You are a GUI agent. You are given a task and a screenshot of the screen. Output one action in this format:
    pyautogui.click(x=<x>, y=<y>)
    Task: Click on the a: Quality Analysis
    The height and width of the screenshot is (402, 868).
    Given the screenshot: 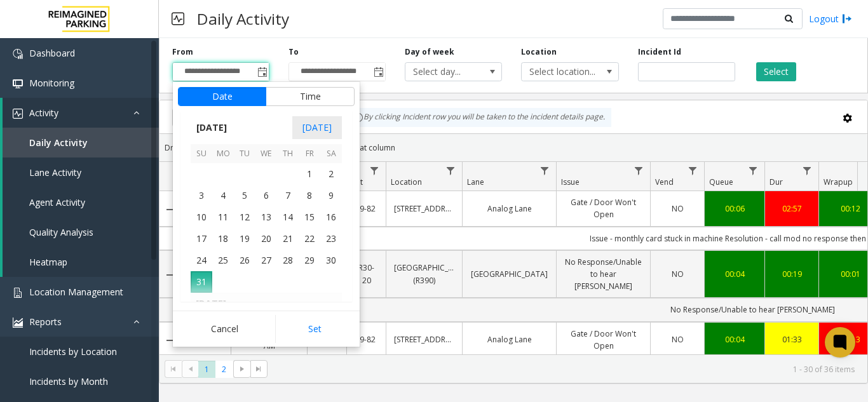 What is the action you would take?
    pyautogui.click(x=81, y=232)
    